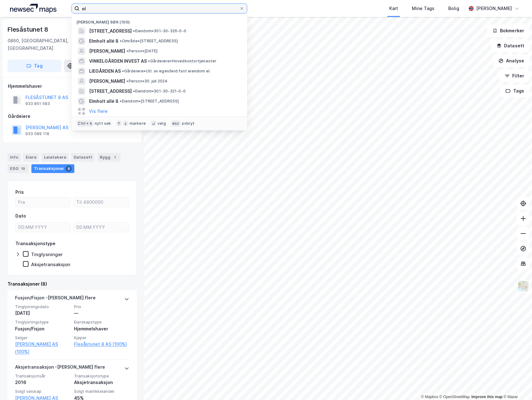 This screenshot has height=400, width=532. Describe the element at coordinates (43, 202) in the screenshot. I see `input: Fra` at that location.